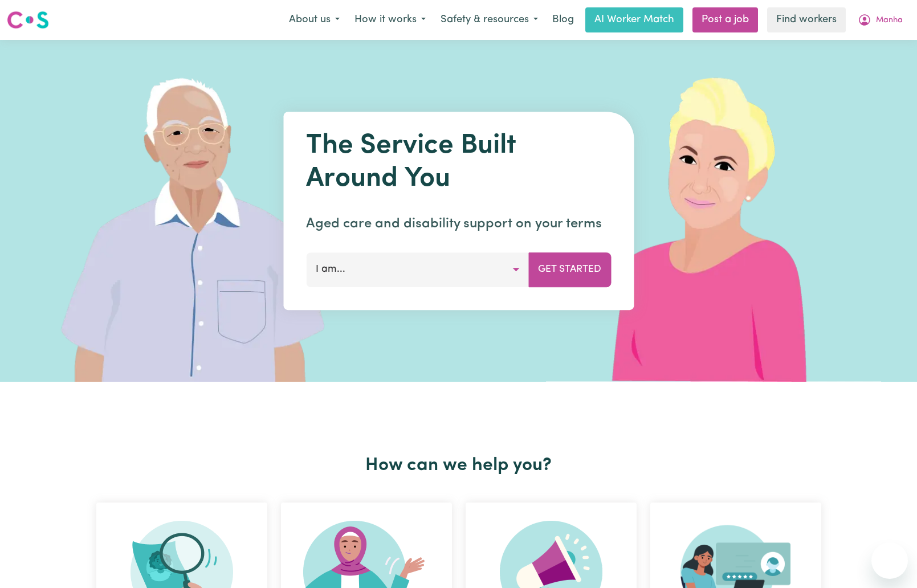  I want to click on button: Safety & resources, so click(489, 20).